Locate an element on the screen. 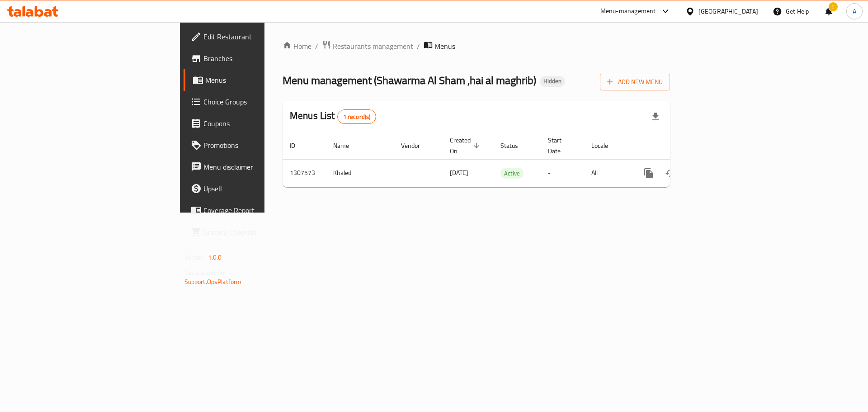  a: Branches is located at coordinates (254, 59).